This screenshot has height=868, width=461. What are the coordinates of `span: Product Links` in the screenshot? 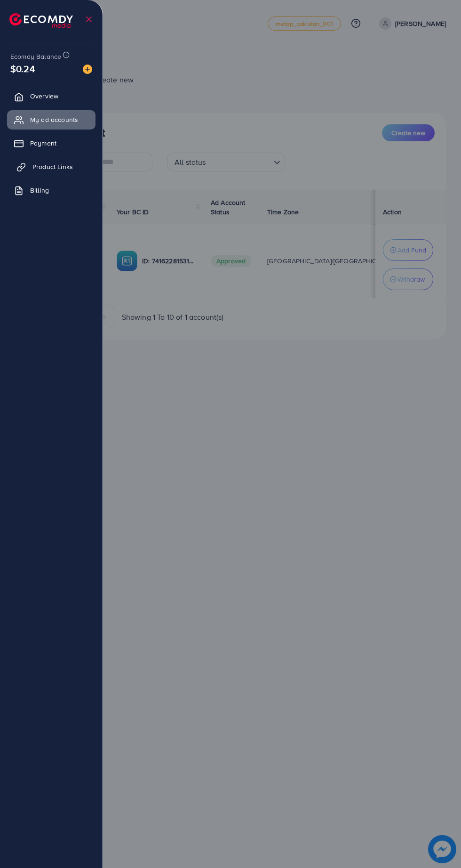 It's located at (53, 167).